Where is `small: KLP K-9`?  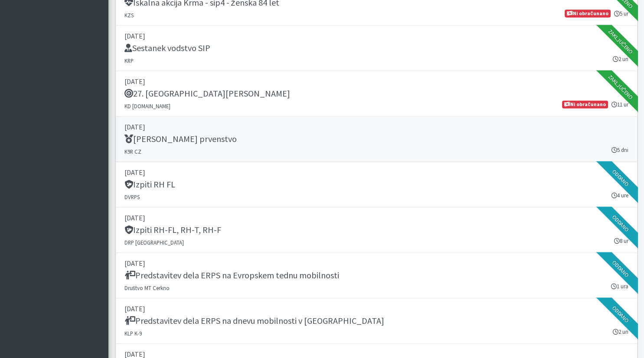 small: KLP K-9 is located at coordinates (133, 333).